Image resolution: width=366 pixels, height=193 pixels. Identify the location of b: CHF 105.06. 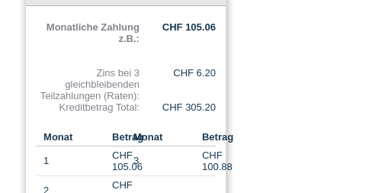
(189, 27).